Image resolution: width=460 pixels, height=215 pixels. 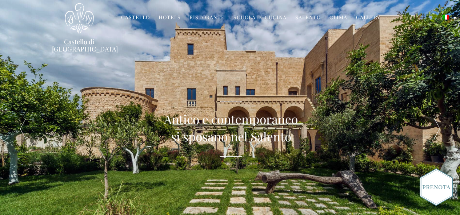 I want to click on img: Italiano, so click(x=445, y=17).